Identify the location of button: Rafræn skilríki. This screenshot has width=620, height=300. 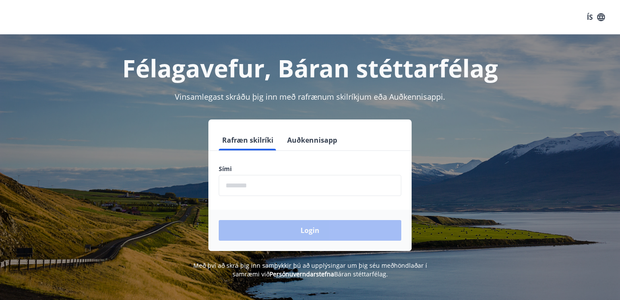
(248, 140).